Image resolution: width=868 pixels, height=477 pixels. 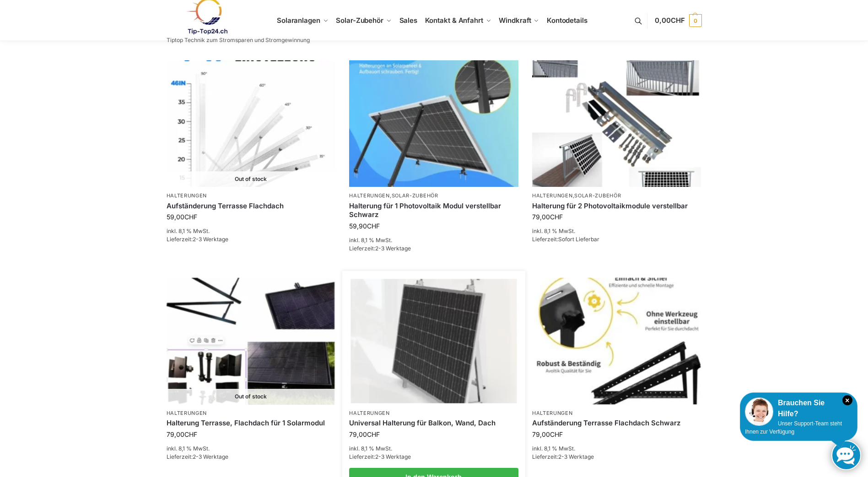 I want to click on a: Out of stockDie optimierte Produktbeschreibung könnte wie folgt lauten: Flexibles Montagesystem f..., so click(x=251, y=124).